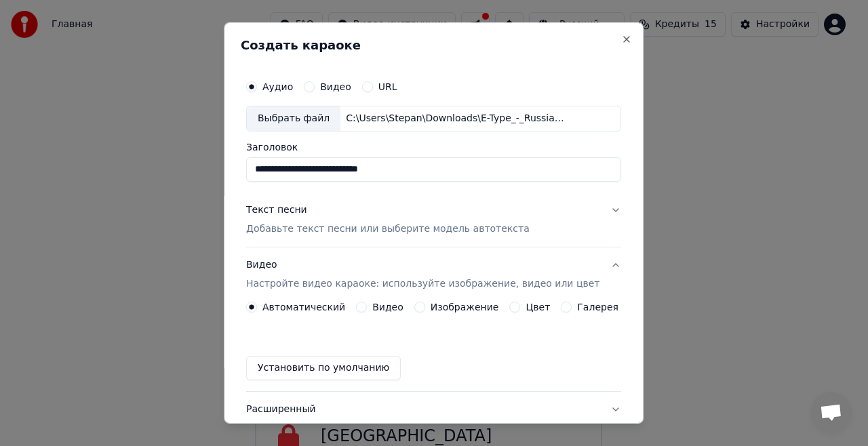 The height and width of the screenshot is (446, 868). I want to click on div: ВидеоНастройте видео караоке: используйте изображение, видео или цвет, so click(433, 346).